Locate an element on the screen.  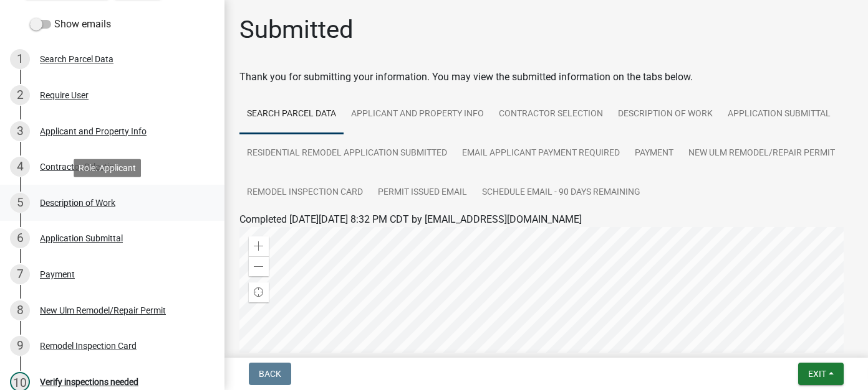
button: Exit is located at coordinates (820, 374).